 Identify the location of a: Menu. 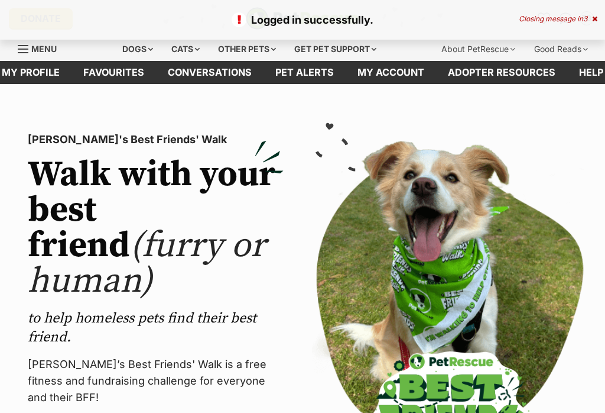
(41, 48).